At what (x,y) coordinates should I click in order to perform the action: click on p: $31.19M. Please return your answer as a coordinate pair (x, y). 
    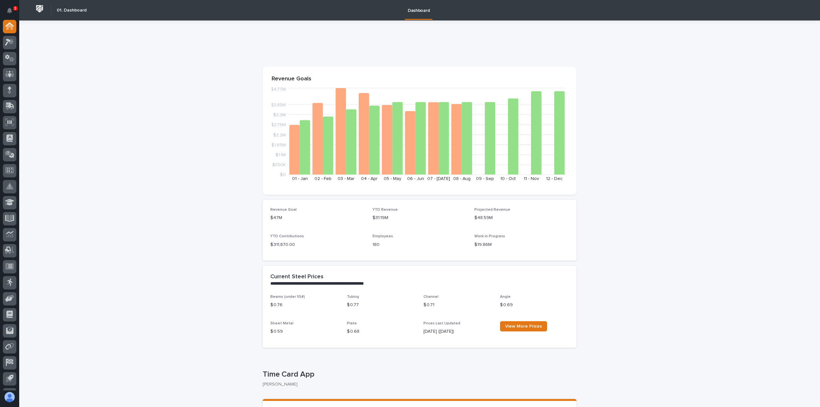
    Looking at the image, I should click on (420, 218).